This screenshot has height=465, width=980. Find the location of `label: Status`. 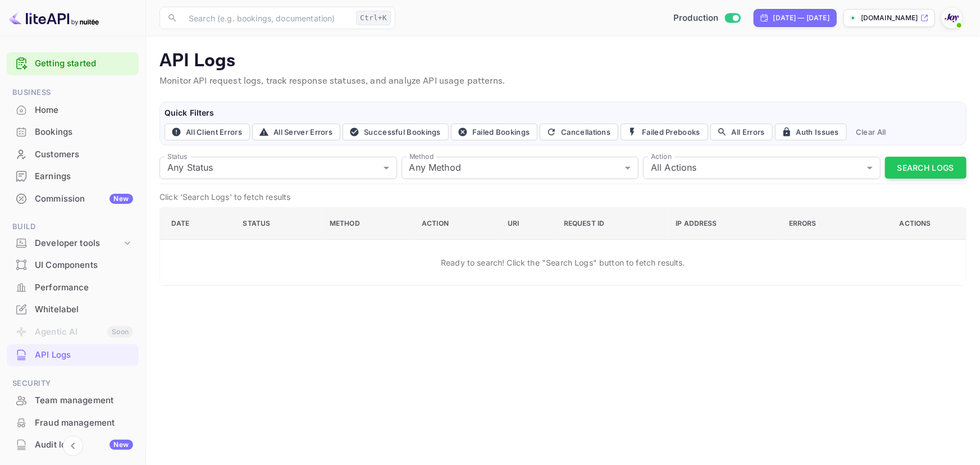

label: Status is located at coordinates (177, 156).